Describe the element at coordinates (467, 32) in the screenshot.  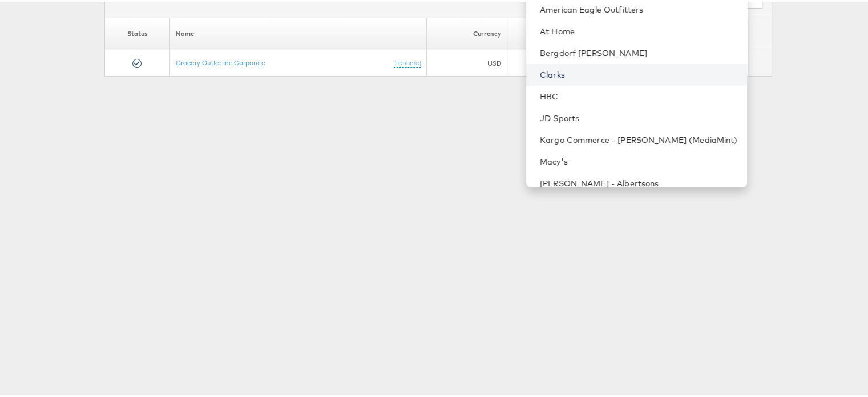
I see `th: Currency` at that location.